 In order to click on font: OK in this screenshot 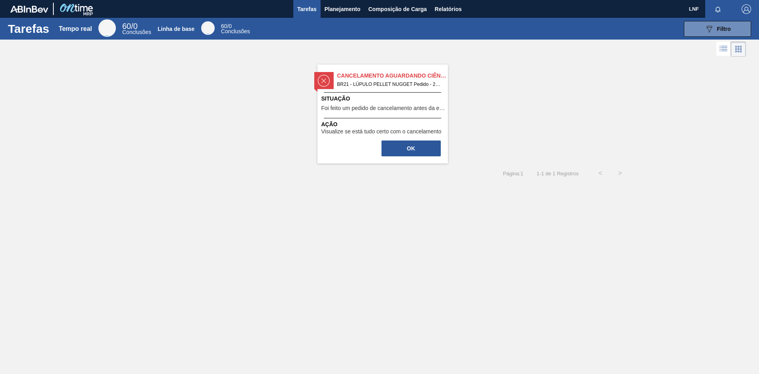, I will do `click(411, 148)`.